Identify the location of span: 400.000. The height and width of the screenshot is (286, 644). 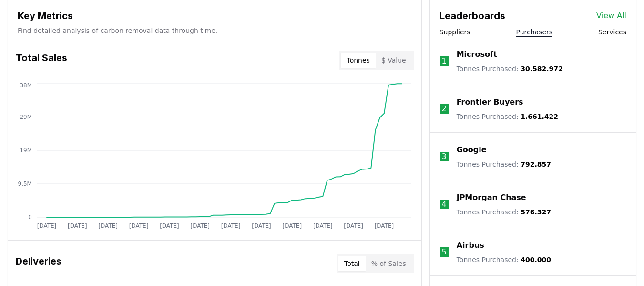
(536, 260).